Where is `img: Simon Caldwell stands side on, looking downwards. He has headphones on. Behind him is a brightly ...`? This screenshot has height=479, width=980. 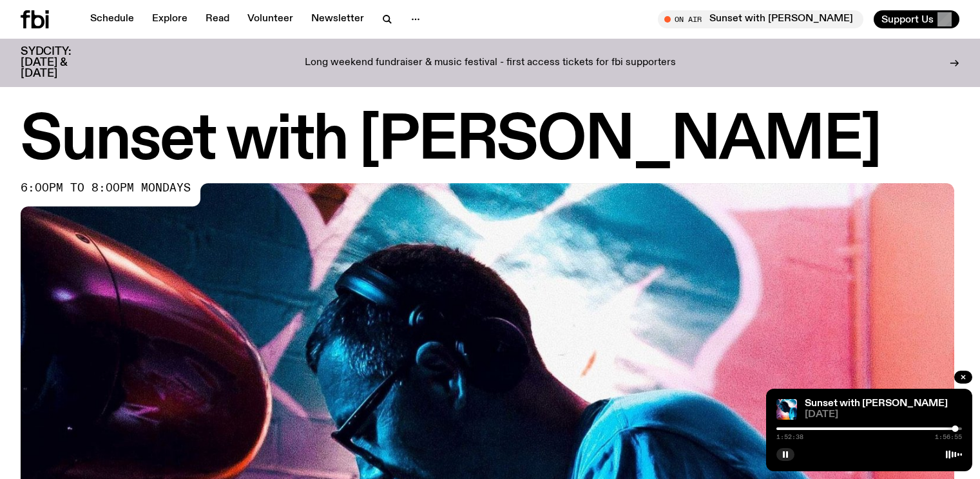
img: Simon Caldwell stands side on, looking downwards. He has headphones on. Behind him is a brightly ... is located at coordinates (786, 409).